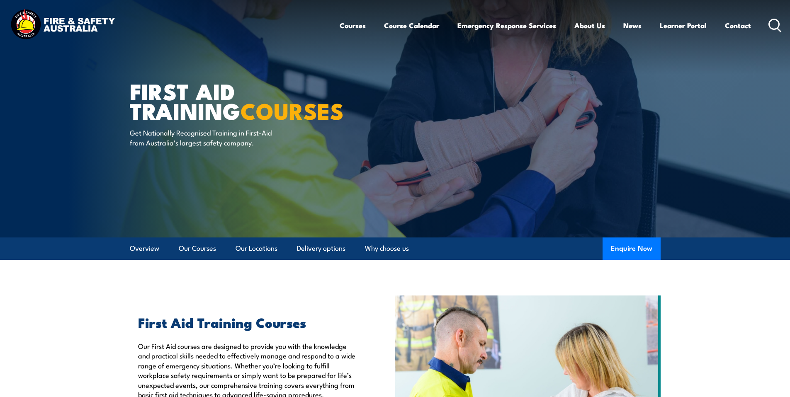  Describe the element at coordinates (632, 249) in the screenshot. I see `button: Enquire Now` at that location.